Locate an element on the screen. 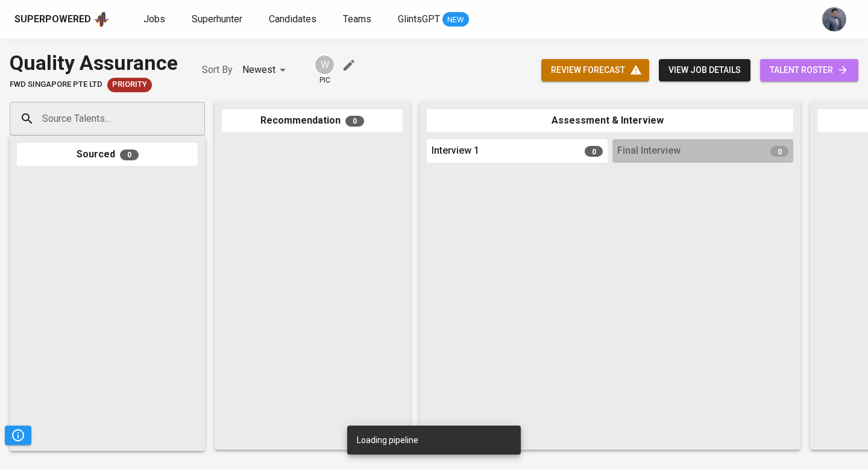  div: Assessment & Interview is located at coordinates (610, 121).